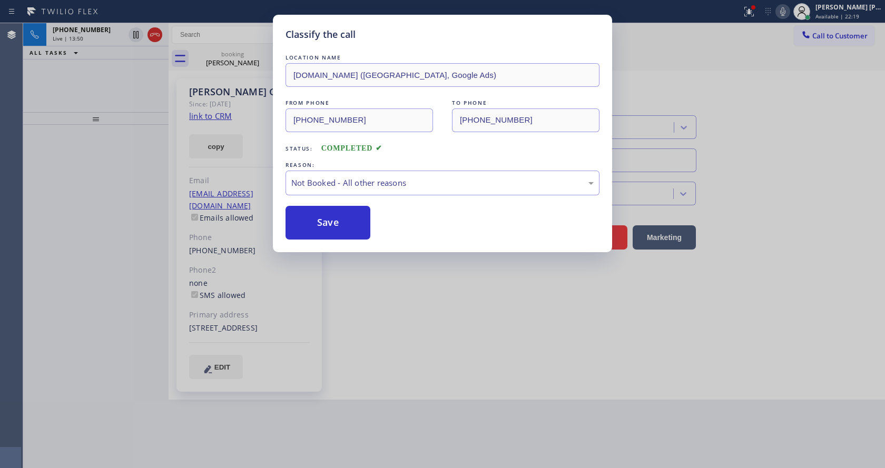 The image size is (885, 468). Describe the element at coordinates (359, 120) in the screenshot. I see `input: From phone` at that location.